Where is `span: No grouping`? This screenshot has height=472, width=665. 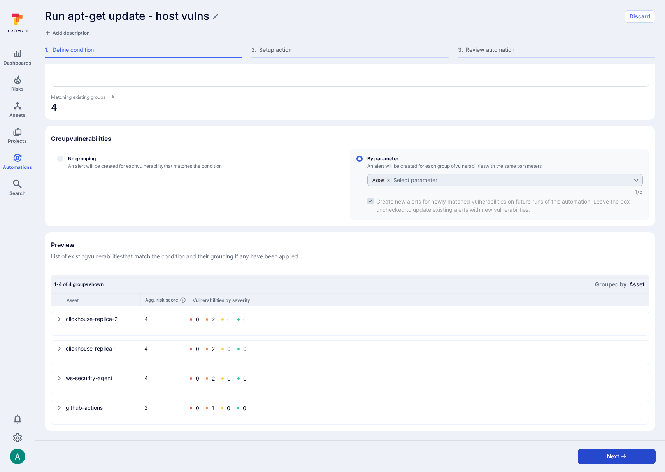
span: No grouping is located at coordinates (145, 158).